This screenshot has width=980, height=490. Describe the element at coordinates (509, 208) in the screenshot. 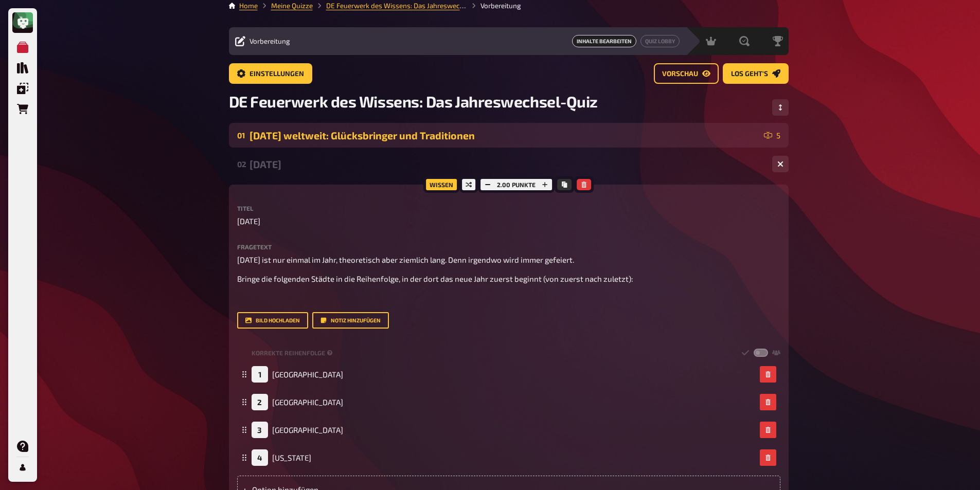

I see `label: Titel` at that location.